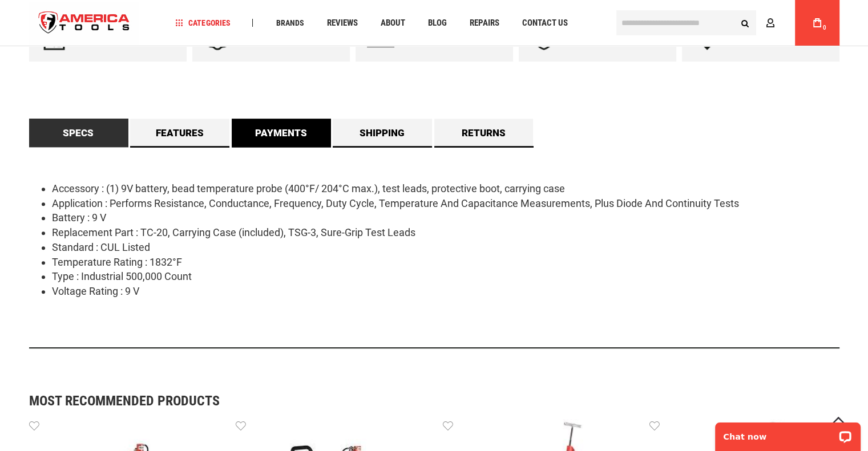  I want to click on li: Accessory : (1) 9V battery, bead temperature probe (400°F/ 204°C max.), test leads, protective bo..., so click(446, 189).